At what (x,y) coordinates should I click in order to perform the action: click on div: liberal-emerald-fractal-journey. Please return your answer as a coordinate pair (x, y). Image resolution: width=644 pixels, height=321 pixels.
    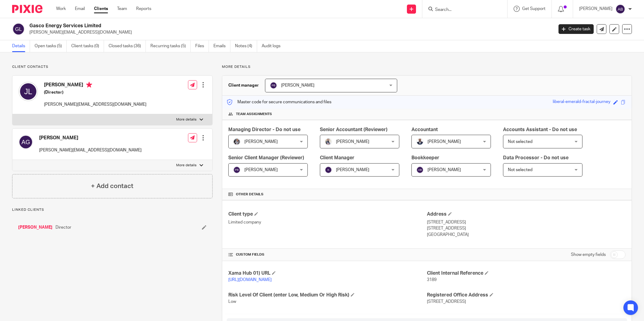
    Looking at the image, I should click on (582, 102).